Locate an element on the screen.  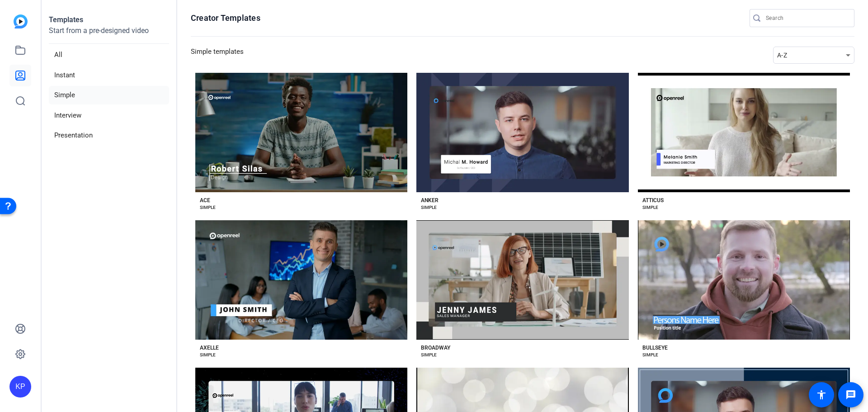
div: AXELLE is located at coordinates (210, 348).